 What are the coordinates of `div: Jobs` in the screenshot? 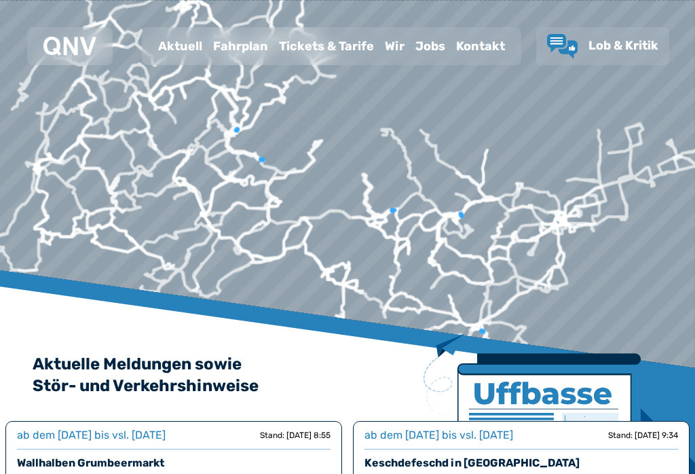 It's located at (430, 46).